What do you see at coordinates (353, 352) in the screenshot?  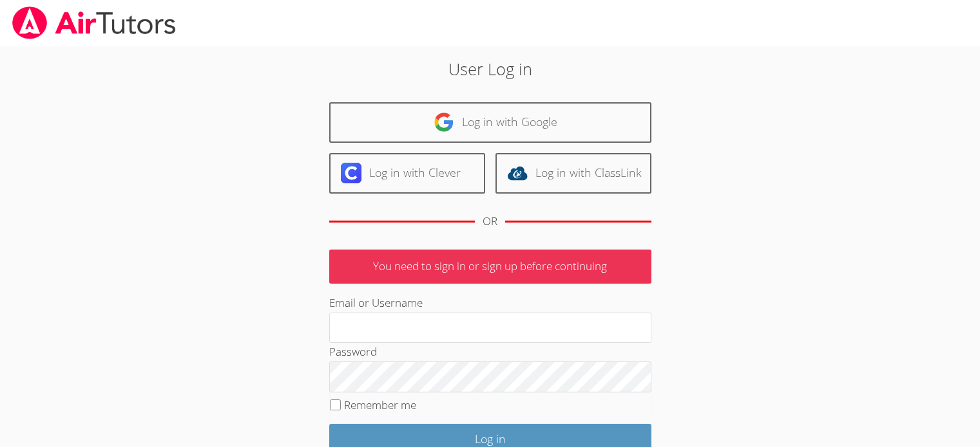 I see `label: Password` at bounding box center [353, 352].